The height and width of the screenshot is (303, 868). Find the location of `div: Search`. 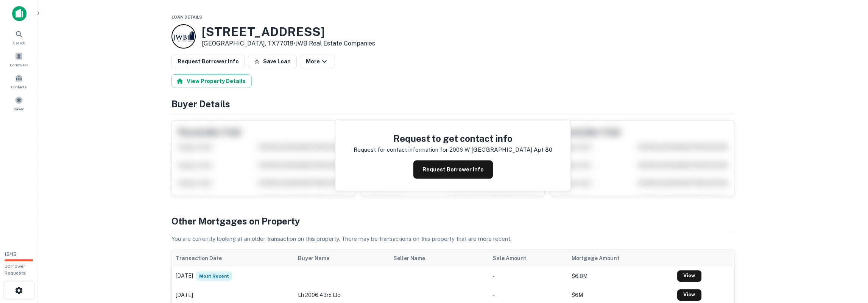

div: Search is located at coordinates (19, 37).